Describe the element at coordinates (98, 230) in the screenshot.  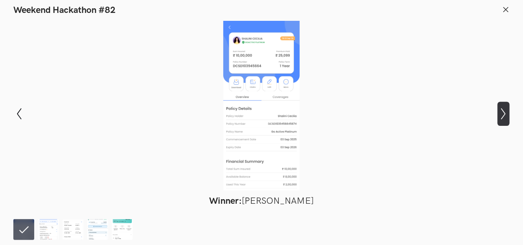
I see `img: Srinivasan_Policy_detailssss.png` at that location.